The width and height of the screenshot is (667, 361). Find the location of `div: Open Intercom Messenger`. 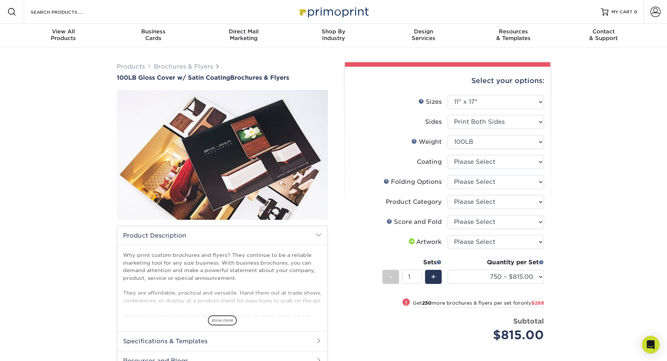

div: Open Intercom Messenger is located at coordinates (651, 345).